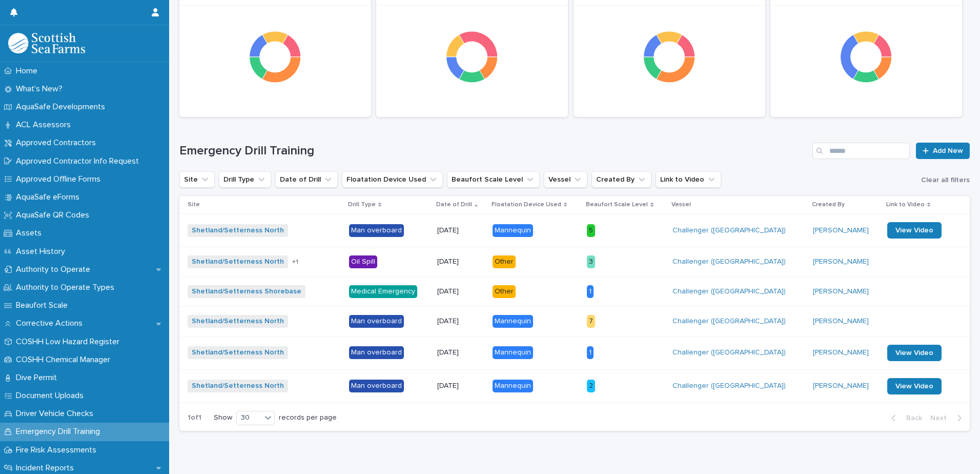 This screenshot has width=980, height=474. What do you see at coordinates (43, 305) in the screenshot?
I see `p: Beaufort Scale` at bounding box center [43, 305].